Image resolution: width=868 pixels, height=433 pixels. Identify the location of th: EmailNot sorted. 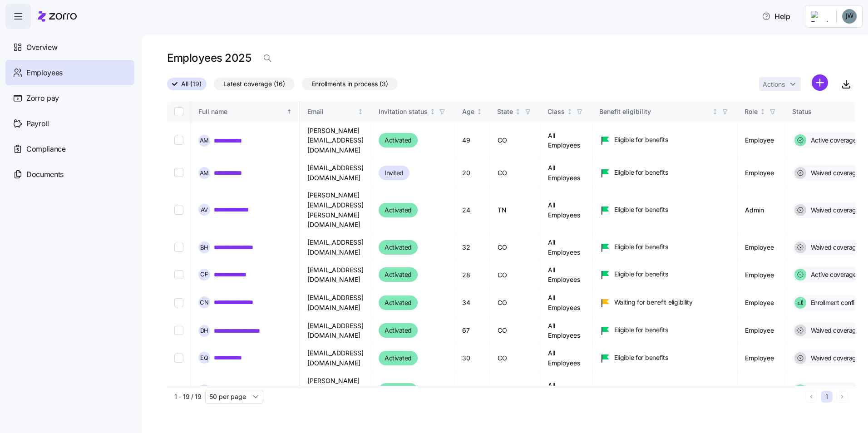
(335, 112).